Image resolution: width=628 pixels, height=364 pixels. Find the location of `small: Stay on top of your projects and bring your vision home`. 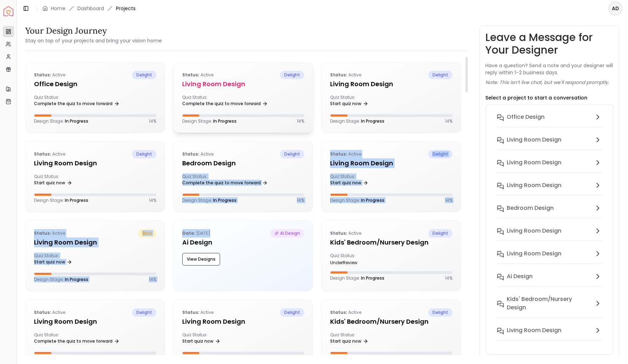

small: Stay on top of your projects and bring your vision home is located at coordinates (94, 41).